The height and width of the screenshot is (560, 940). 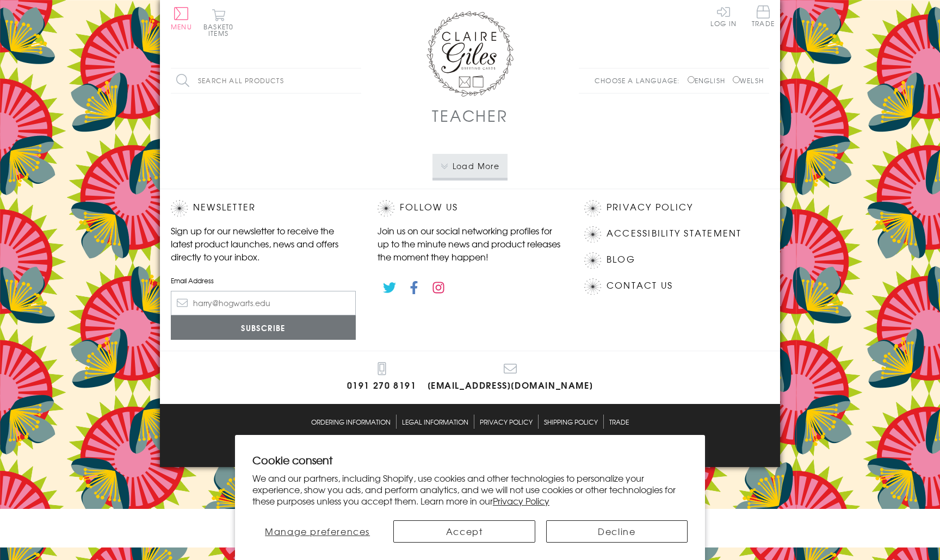 What do you see at coordinates (470, 444) in the screenshot?
I see `p: © 2025 .` at bounding box center [470, 444].